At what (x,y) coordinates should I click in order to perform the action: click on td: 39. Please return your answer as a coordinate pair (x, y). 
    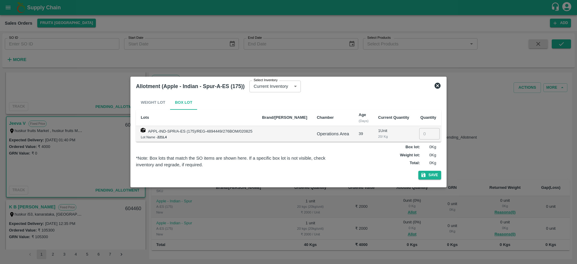
    Looking at the image, I should click on (364, 134).